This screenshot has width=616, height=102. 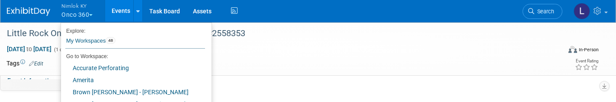 What do you see at coordinates (554, 51) in the screenshot?
I see `div: Event Format` at bounding box center [554, 51].